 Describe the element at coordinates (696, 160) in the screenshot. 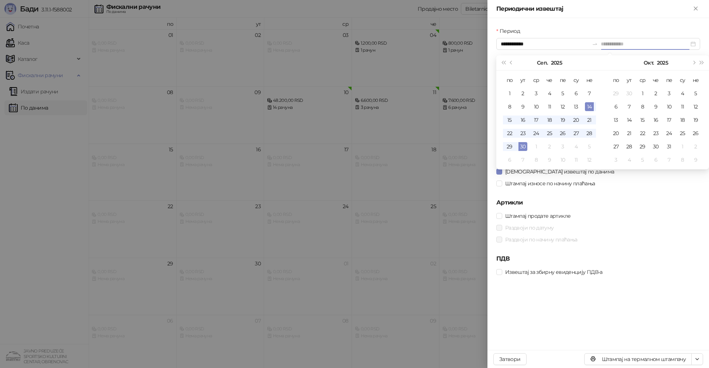

I see `div: 9` at that location.